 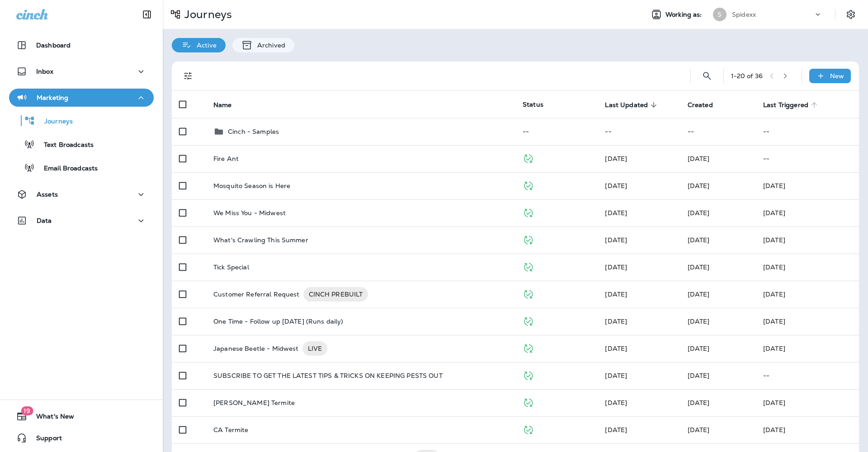 What do you see at coordinates (256, 349) in the screenshot?
I see `p: Japanese Beetle - Midwest` at bounding box center [256, 349].